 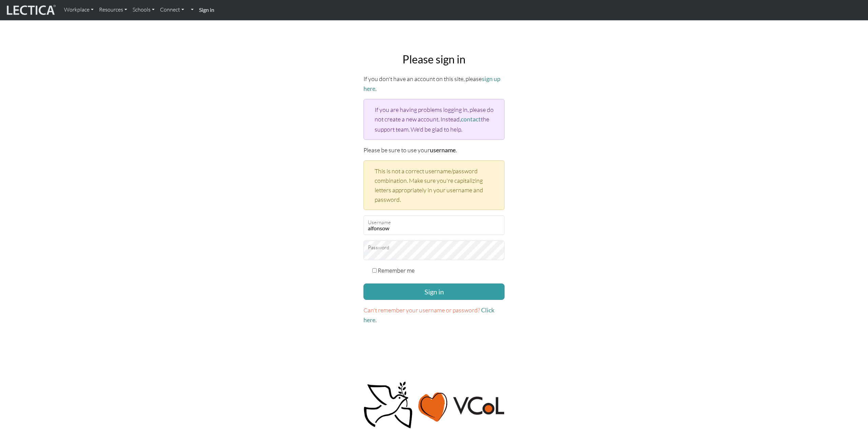 I want to click on a: Workplace, so click(x=79, y=10).